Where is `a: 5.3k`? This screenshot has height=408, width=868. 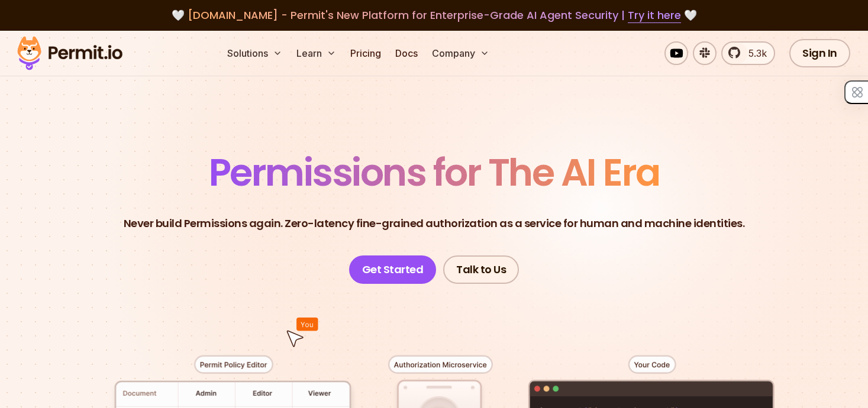
a: 5.3k is located at coordinates (748, 53).